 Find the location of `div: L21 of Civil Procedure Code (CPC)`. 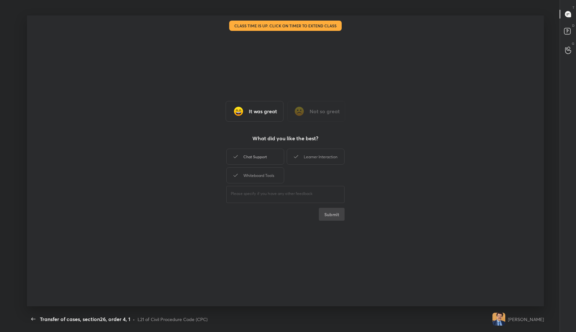

div: L21 of Civil Procedure Code (CPC) is located at coordinates (173, 319).